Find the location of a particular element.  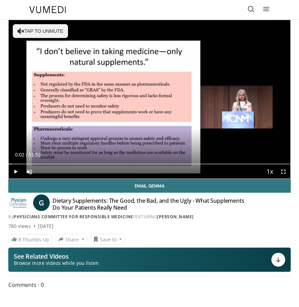

a: G is located at coordinates (41, 203).